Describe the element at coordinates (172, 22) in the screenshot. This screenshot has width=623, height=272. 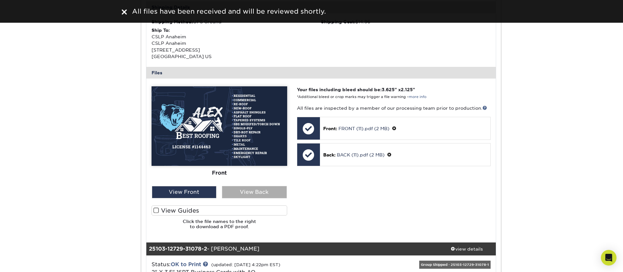
I see `strong: Shipping Method:` at that location.